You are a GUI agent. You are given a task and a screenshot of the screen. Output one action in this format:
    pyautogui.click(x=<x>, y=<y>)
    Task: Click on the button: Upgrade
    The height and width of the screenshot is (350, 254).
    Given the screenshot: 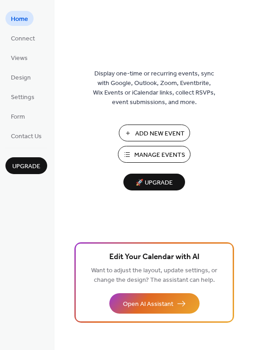 What is the action you would take?
    pyautogui.click(x=26, y=165)
    